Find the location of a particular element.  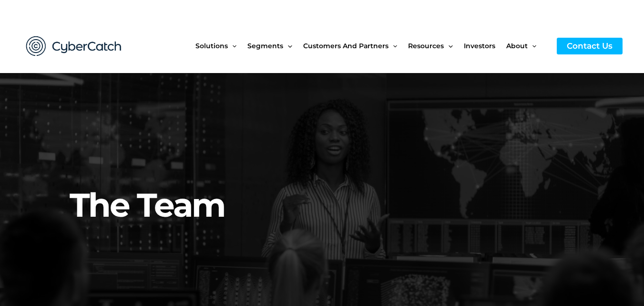

span: About is located at coordinates (517, 46).